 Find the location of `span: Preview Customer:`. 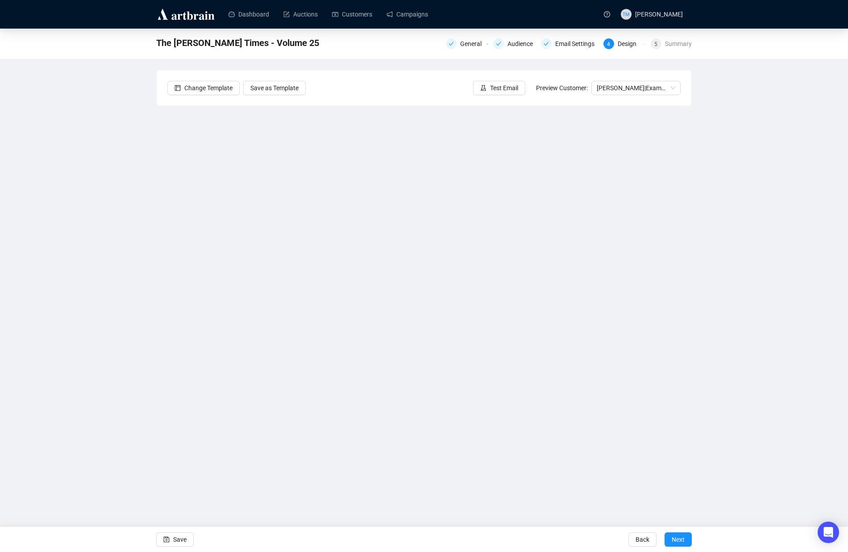

span: Preview Customer: is located at coordinates (562, 88).